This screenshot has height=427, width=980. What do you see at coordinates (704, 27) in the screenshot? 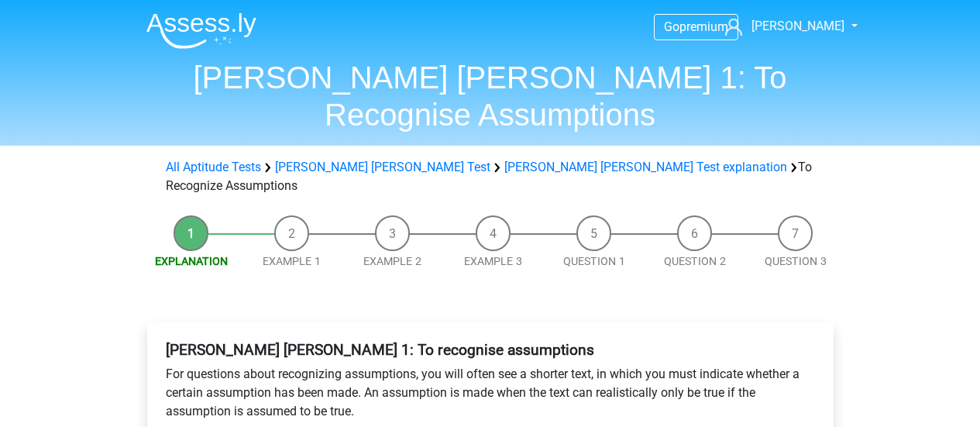
I see `span: premium` at bounding box center [704, 27].